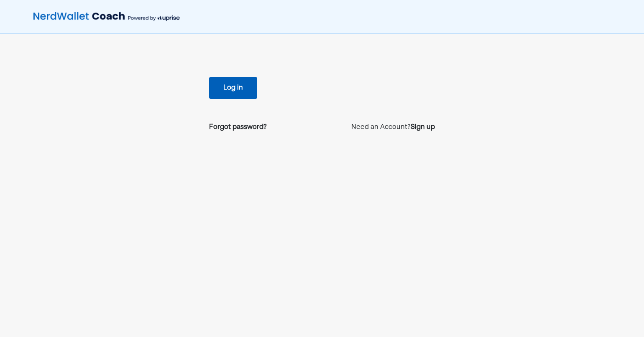 The width and height of the screenshot is (644, 337). What do you see at coordinates (423, 127) in the screenshot?
I see `a: Sign up` at bounding box center [423, 127].